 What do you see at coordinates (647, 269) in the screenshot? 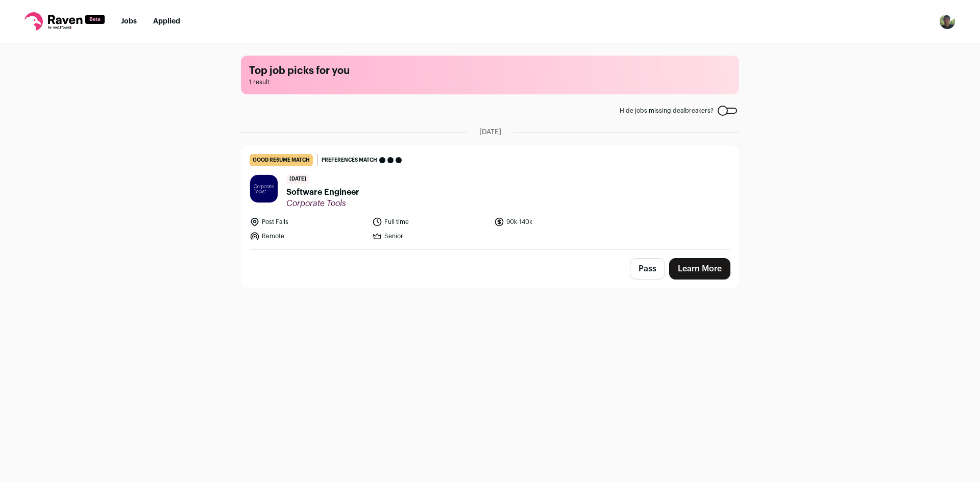
I see `button: Pass` at bounding box center [647, 269].